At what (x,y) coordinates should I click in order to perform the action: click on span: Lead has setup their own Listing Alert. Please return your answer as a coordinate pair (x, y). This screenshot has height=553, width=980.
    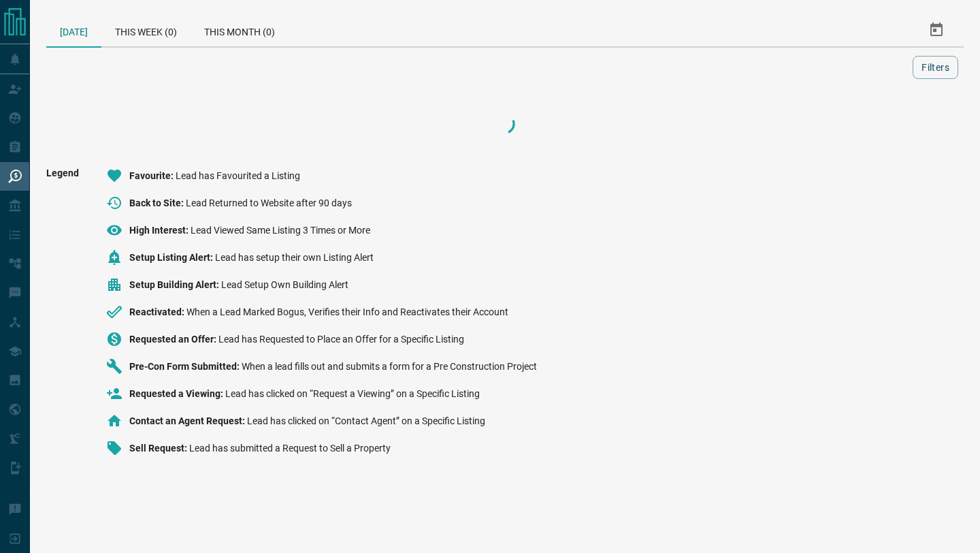
    Looking at the image, I should click on (294, 257).